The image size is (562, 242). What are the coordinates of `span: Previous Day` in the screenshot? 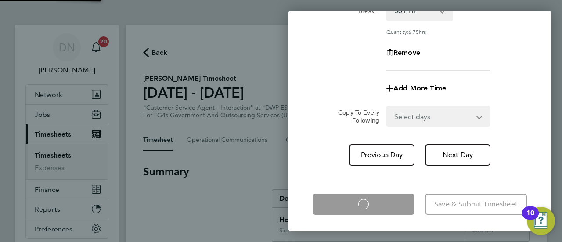 It's located at (382, 155).